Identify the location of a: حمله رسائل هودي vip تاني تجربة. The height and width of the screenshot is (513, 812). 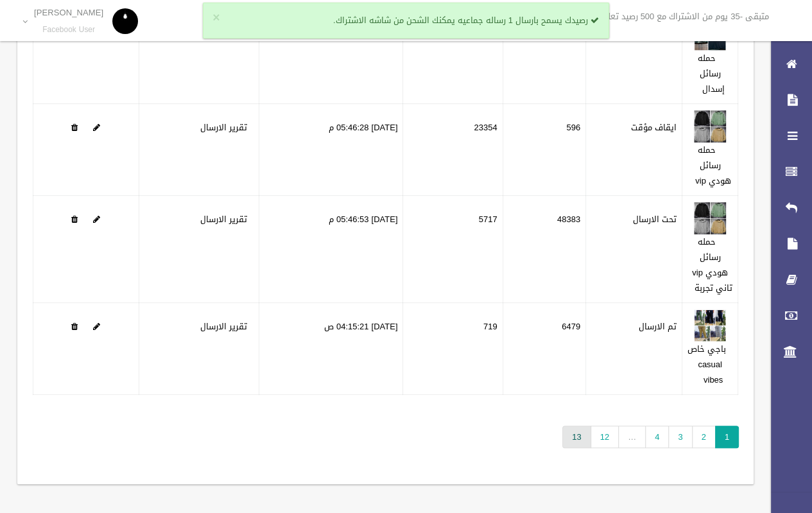
(712, 264).